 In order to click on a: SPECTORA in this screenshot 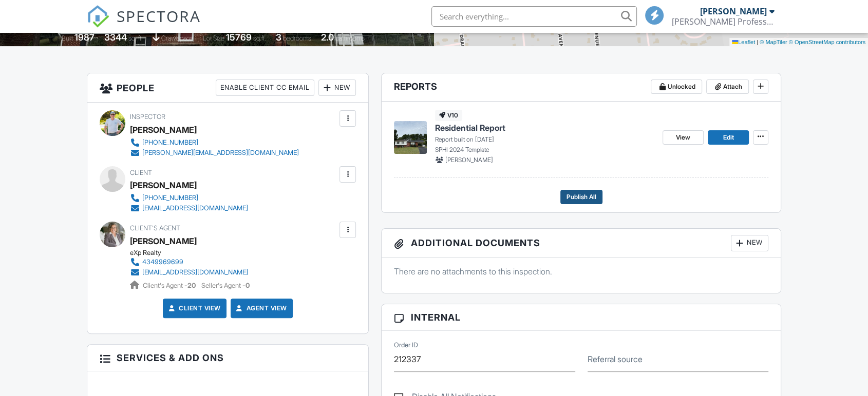, I will do `click(143, 25)`.